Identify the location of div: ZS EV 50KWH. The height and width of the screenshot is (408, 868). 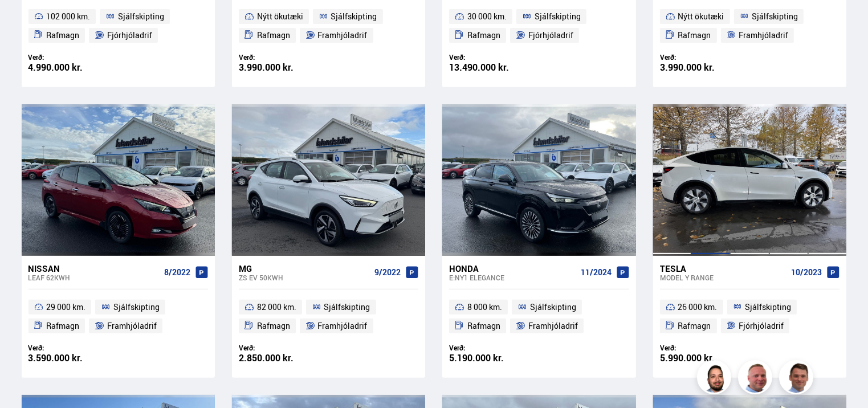
(304, 277).